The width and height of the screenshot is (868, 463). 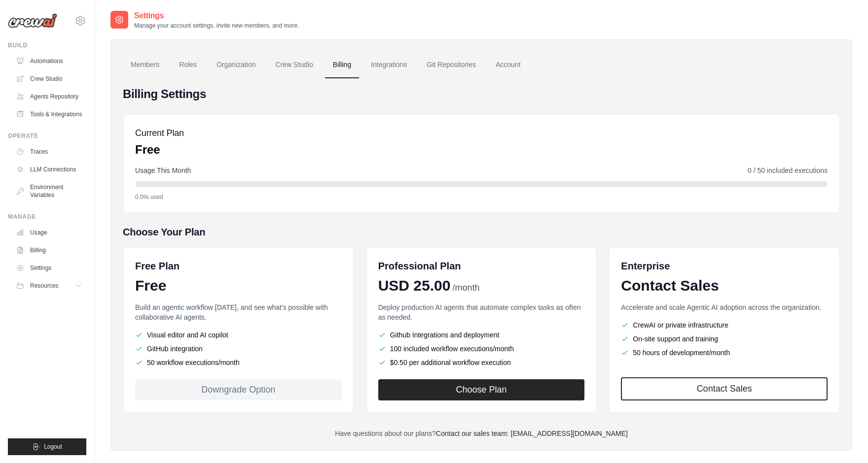 I want to click on div: Manage, so click(x=46, y=217).